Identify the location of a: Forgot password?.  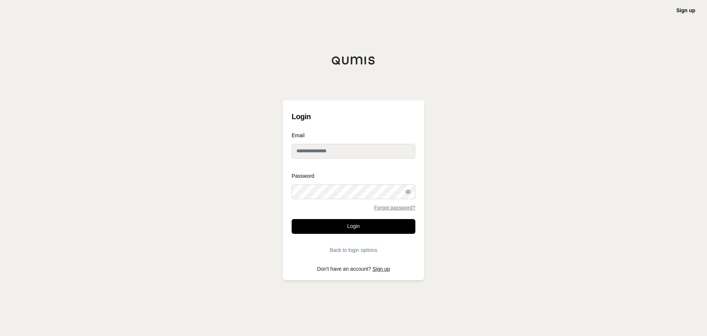
(395, 207).